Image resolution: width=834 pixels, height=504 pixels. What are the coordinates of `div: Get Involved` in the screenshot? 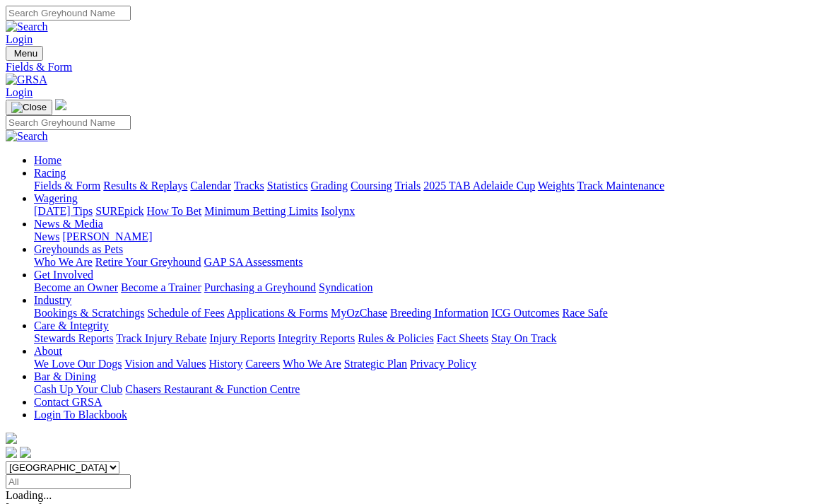 It's located at (432, 288).